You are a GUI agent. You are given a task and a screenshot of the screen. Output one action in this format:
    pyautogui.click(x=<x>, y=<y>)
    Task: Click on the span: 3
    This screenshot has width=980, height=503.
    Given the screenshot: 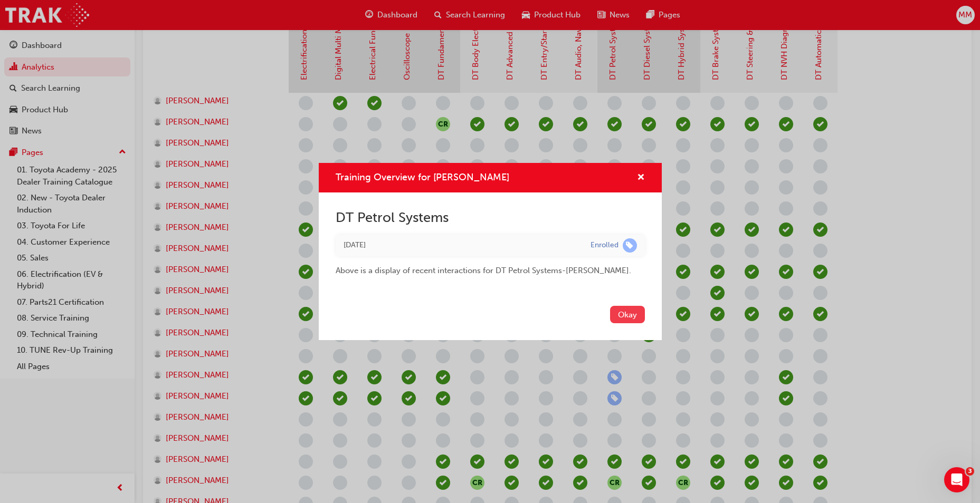 What is the action you would take?
    pyautogui.click(x=970, y=472)
    